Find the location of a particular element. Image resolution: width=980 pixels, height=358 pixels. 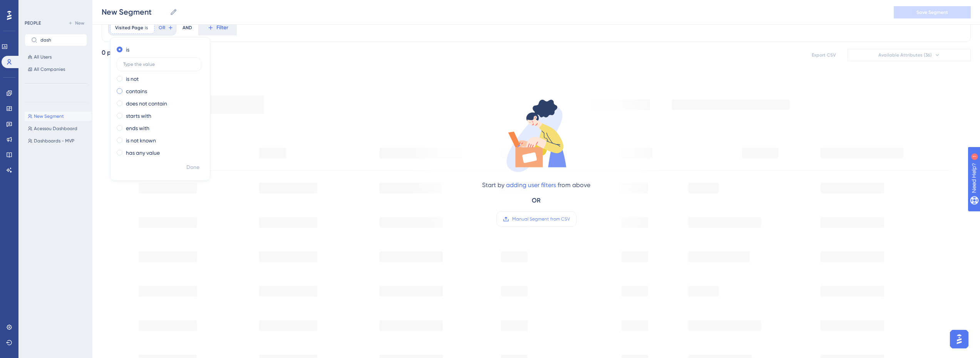

input: Segment Name is located at coordinates (134, 12).